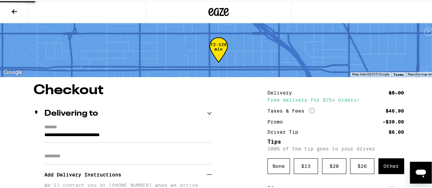 This screenshot has height=188, width=432. I want to click on div: Promo, so click(278, 121).